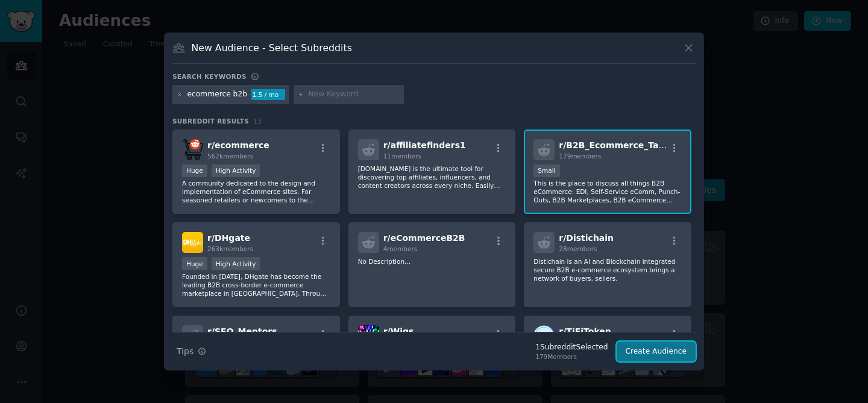 Image resolution: width=868 pixels, height=403 pixels. Describe the element at coordinates (354, 94) in the screenshot. I see `input: New Keyword` at that location.